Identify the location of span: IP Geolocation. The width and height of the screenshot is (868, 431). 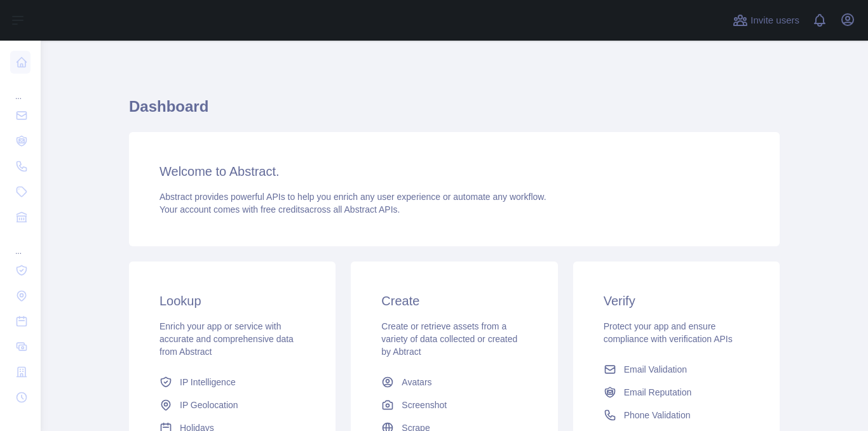
(209, 405).